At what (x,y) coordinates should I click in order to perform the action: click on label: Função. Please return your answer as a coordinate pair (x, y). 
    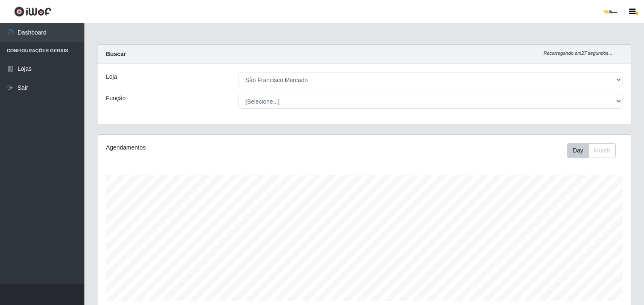
    Looking at the image, I should click on (116, 98).